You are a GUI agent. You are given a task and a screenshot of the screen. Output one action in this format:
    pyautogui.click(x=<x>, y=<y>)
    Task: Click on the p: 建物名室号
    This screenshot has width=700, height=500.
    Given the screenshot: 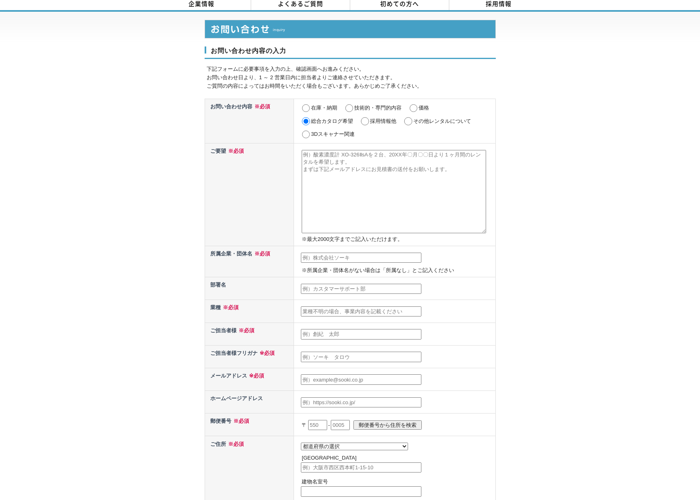 What is the action you would take?
    pyautogui.click(x=398, y=482)
    